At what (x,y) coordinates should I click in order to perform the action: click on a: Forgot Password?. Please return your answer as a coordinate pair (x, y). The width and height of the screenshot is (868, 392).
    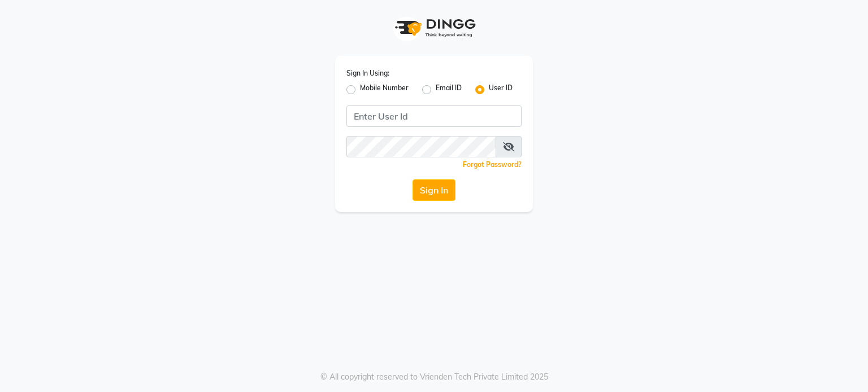
    Looking at the image, I should click on (492, 164).